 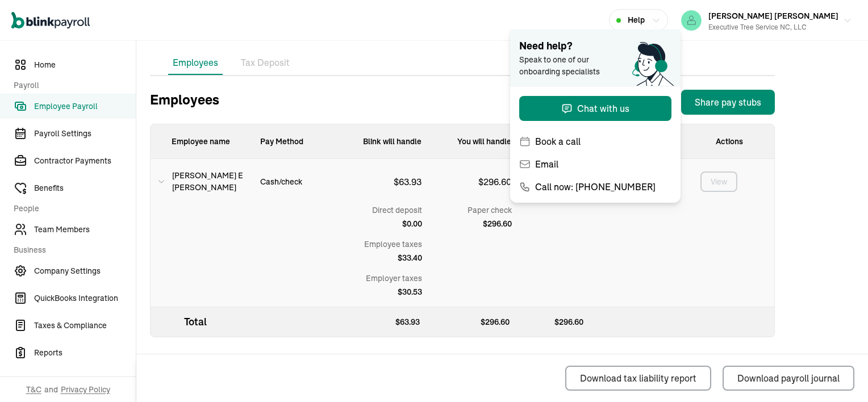 What do you see at coordinates (386, 142) in the screenshot?
I see `p: Blink will handle` at bounding box center [386, 142].